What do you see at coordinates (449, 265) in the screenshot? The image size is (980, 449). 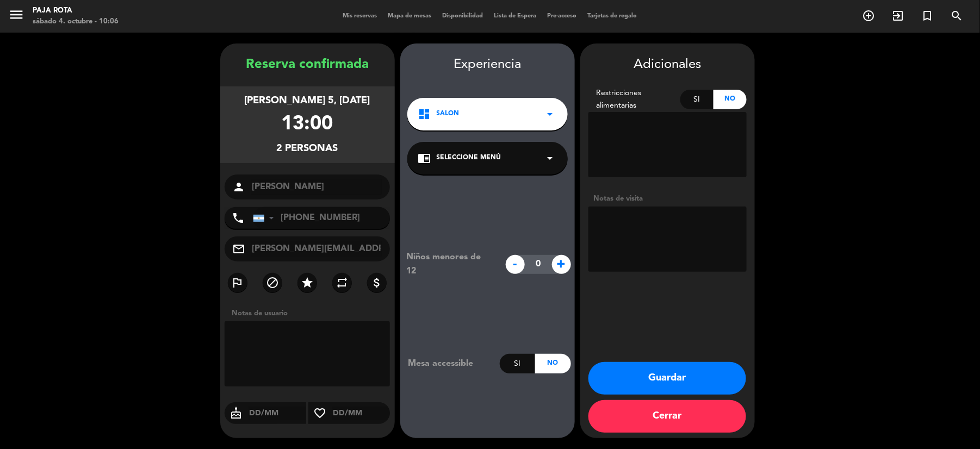 I see `div: Niños menores de 12` at bounding box center [449, 265].